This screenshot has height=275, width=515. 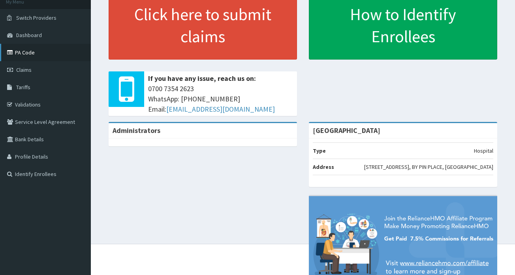 What do you see at coordinates (23, 87) in the screenshot?
I see `span: Tariffs` at bounding box center [23, 87].